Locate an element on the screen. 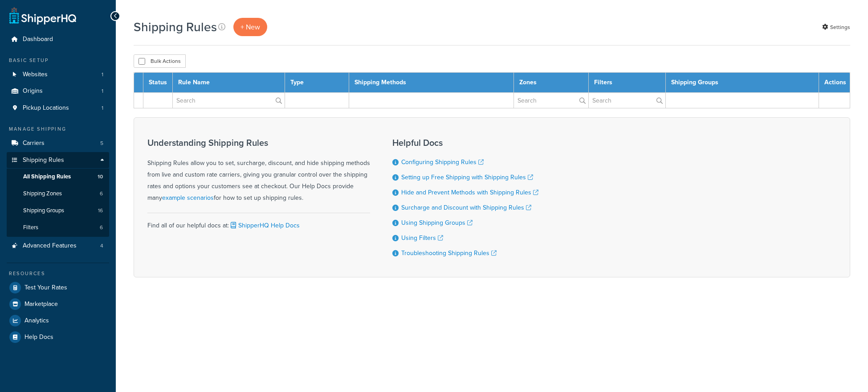  a: Setting up Free Shipping with Shipping Rules is located at coordinates (467, 177).